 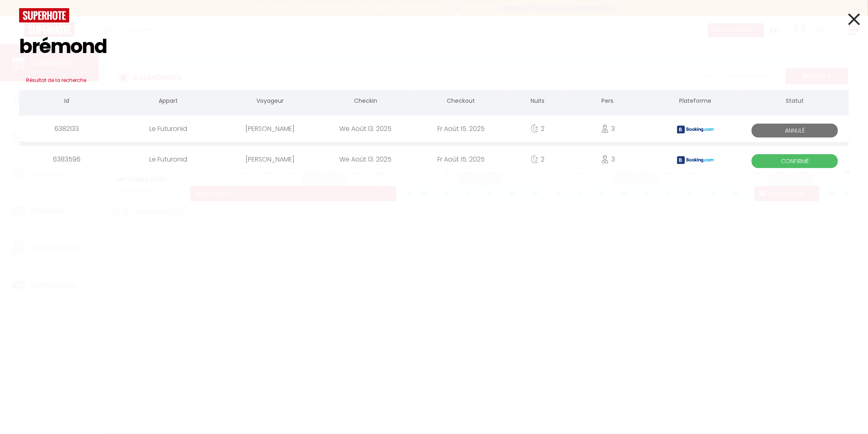 I want to click on th: Checkin, so click(x=366, y=101).